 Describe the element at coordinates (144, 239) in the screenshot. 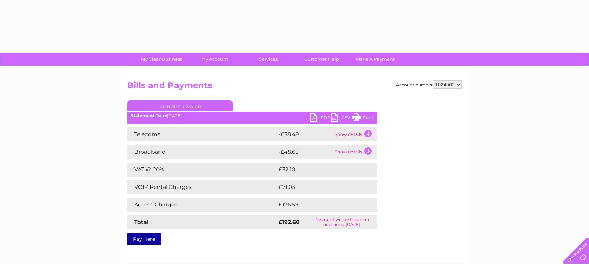

I see `a: Pay Here` at that location.